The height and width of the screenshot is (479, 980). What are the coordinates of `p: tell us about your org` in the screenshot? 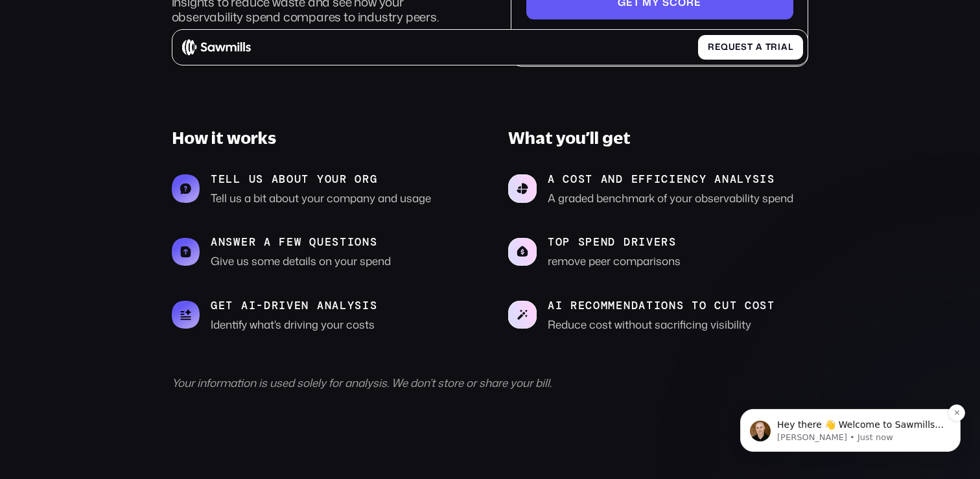 It's located at (321, 179).